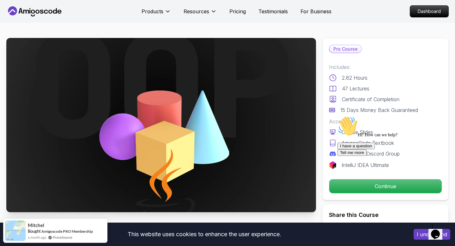 The image size is (455, 246). Describe the element at coordinates (37, 237) in the screenshot. I see `span: a month ago` at that location.